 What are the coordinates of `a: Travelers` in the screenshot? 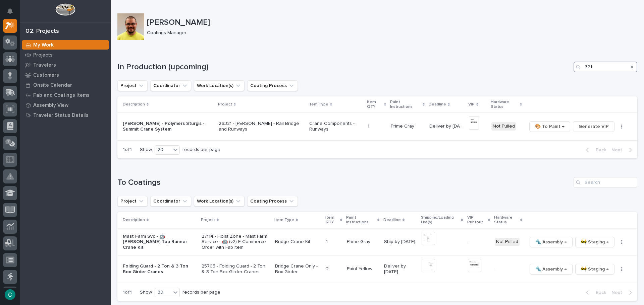 It's located at (65, 65).